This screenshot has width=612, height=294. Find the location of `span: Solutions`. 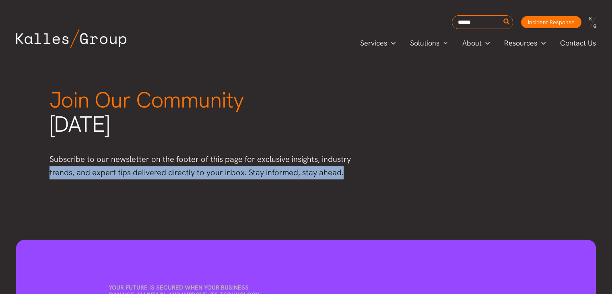

span: Solutions is located at coordinates (424, 43).